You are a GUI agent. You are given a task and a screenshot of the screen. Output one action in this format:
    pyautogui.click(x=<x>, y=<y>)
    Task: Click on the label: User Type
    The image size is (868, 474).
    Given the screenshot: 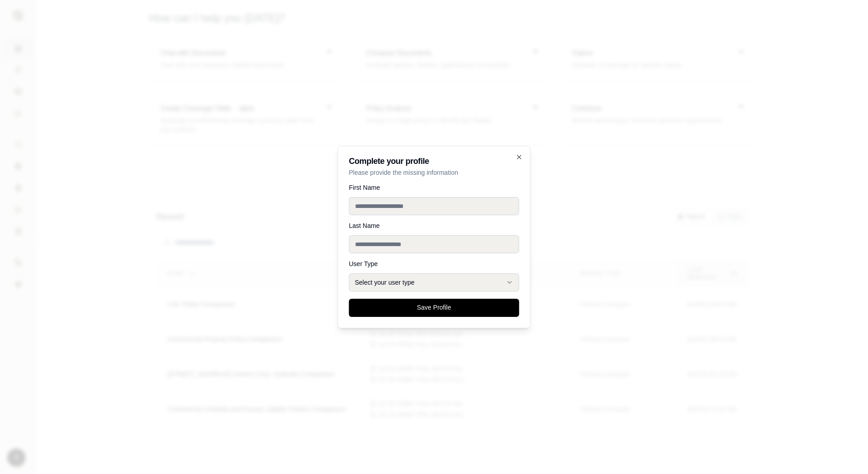 What is the action you would take?
    pyautogui.click(x=434, y=263)
    